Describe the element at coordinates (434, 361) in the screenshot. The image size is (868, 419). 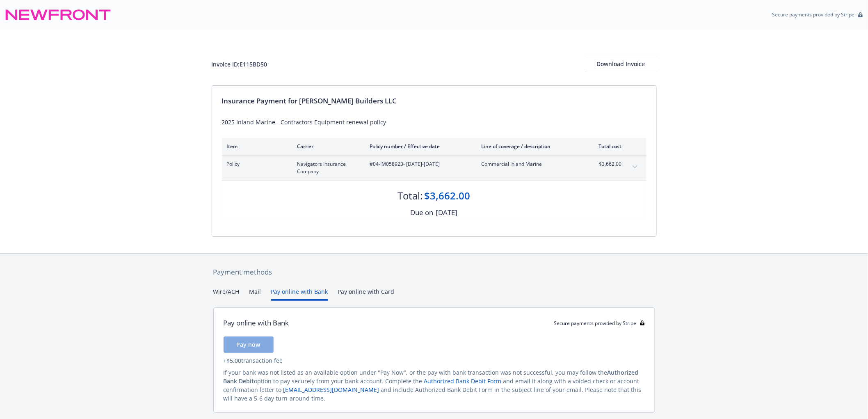
I see `div: + $5.00 transaction fee` at that location.